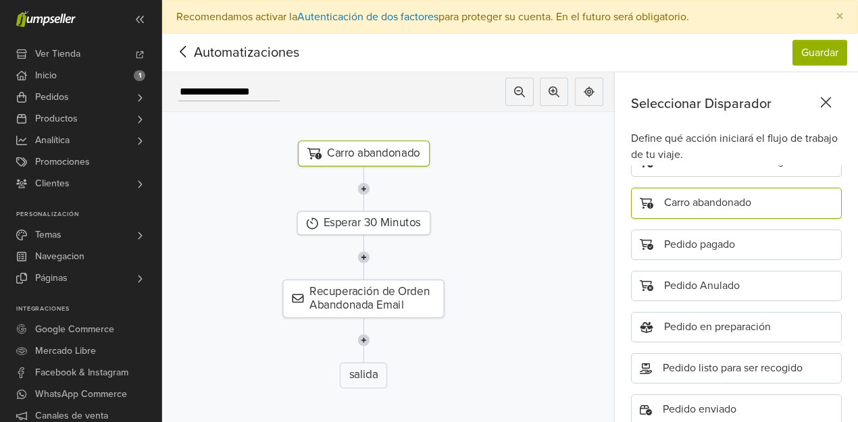  I want to click on div: Pedido Anulado, so click(737, 286).